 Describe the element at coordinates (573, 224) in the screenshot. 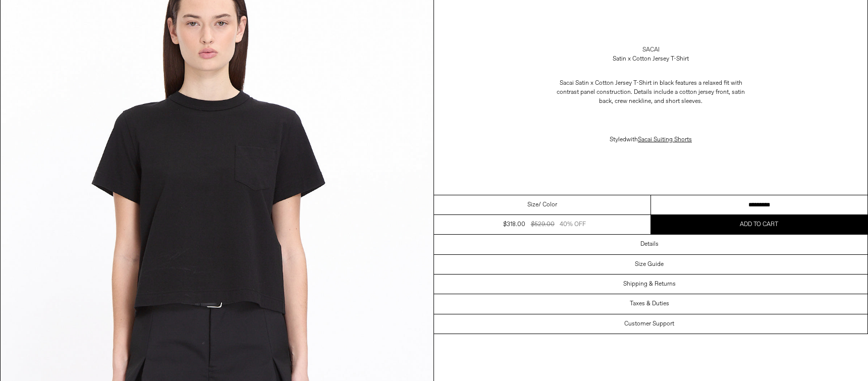

I see `div: 40% OFF` at that location.